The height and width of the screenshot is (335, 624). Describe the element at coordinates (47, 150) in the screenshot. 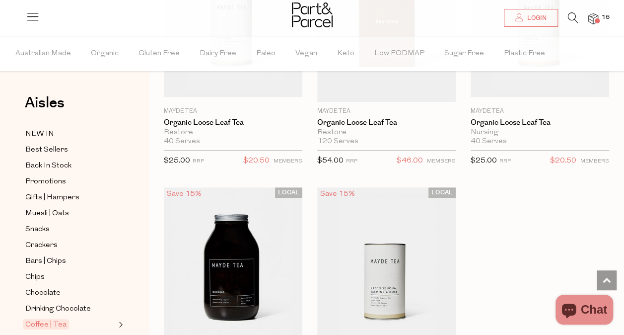

I see `span: Best Sellers` at that location.